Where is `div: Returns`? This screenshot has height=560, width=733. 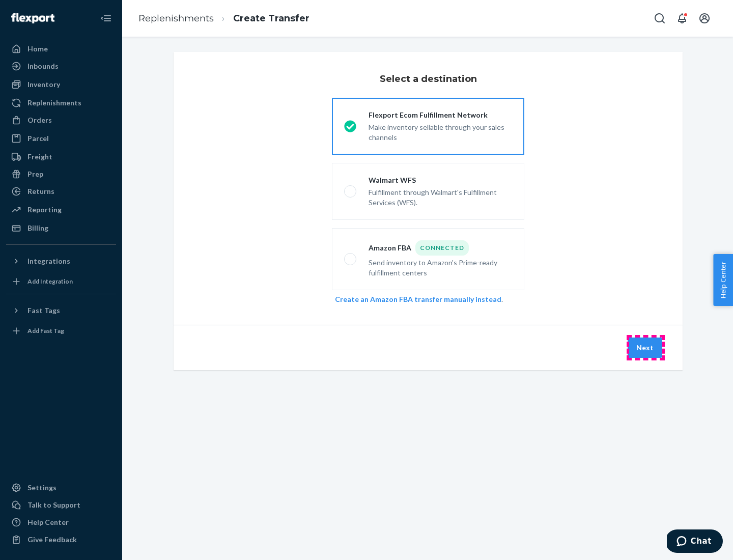 div: Returns is located at coordinates (41, 191).